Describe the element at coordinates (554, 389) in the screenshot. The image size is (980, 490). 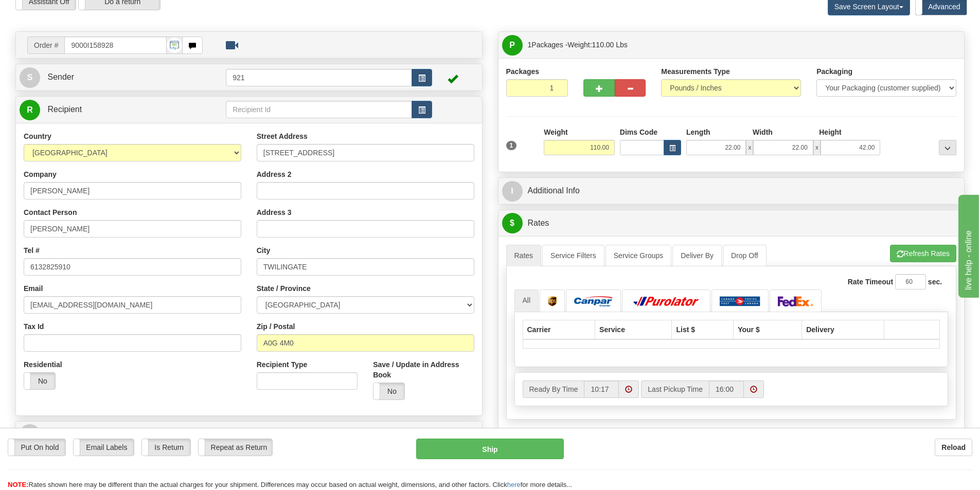
I see `label: Ready By Time` at that location.